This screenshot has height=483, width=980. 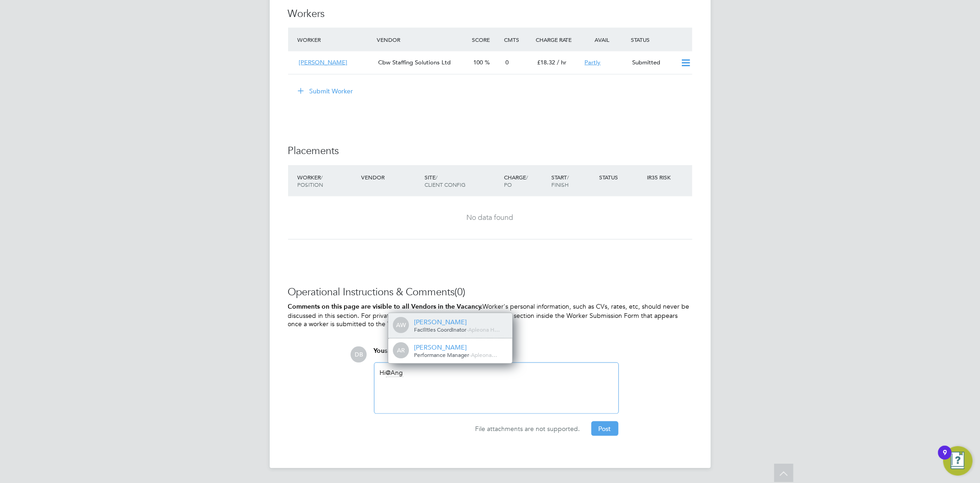 I want to click on button: Submit Worker, so click(x=326, y=91).